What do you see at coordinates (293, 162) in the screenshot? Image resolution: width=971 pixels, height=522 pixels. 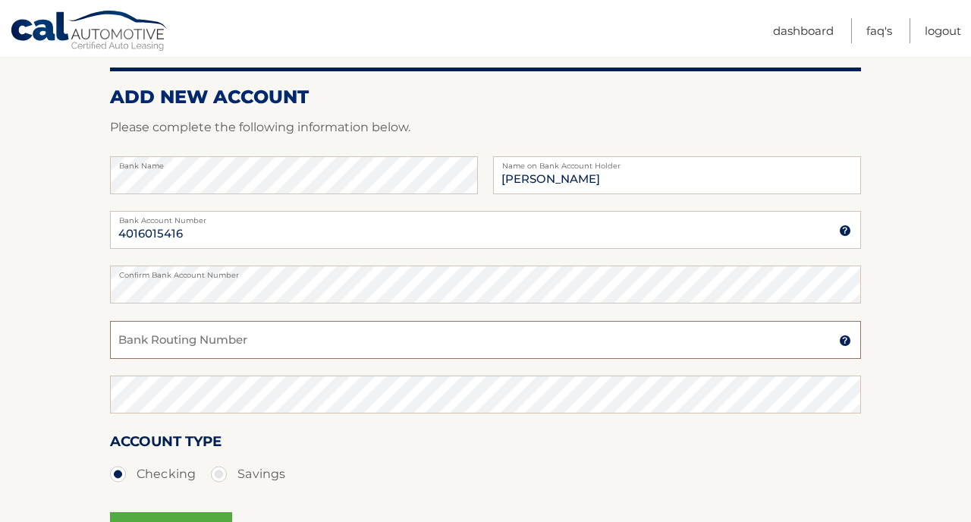 I see `label: Bank Name` at bounding box center [293, 162].